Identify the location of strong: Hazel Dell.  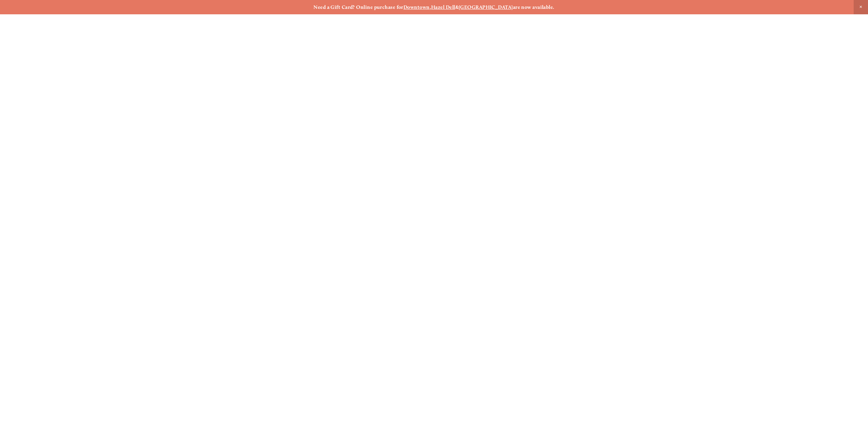
(443, 7).